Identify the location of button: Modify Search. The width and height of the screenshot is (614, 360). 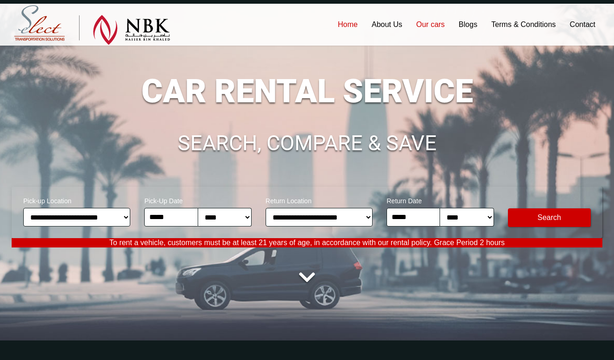
(549, 218).